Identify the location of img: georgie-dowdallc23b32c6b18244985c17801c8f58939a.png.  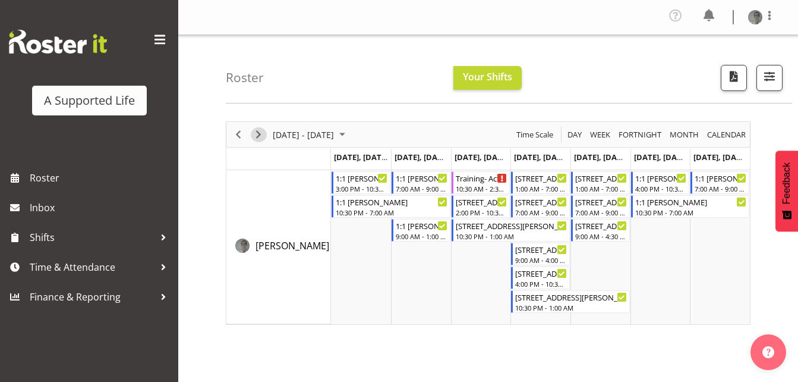
(755, 17).